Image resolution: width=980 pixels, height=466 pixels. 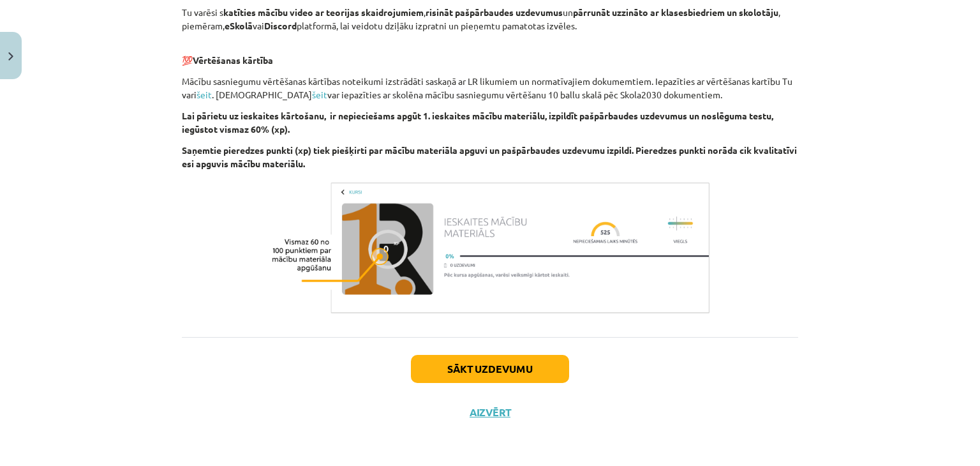 I want to click on p: Tu varēsi s , un , piemēram, vai platformā, lai veidotu dziļāku izpratni un pieņemtu pamatotas iz..., so click(x=490, y=19).